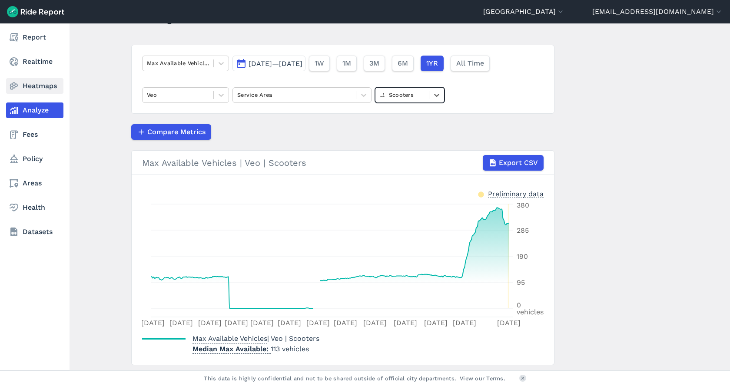 This screenshot has height=386, width=730. I want to click on tspan: vehicles, so click(530, 312).